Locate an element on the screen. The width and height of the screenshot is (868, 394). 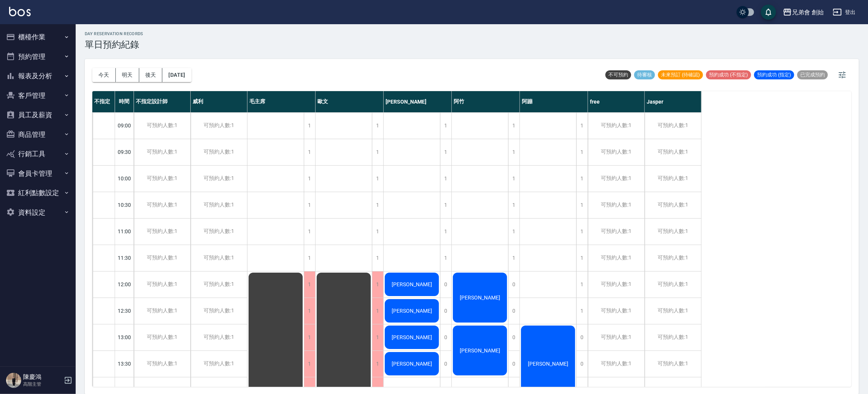
button: 報表及分析 is located at coordinates (38, 76).